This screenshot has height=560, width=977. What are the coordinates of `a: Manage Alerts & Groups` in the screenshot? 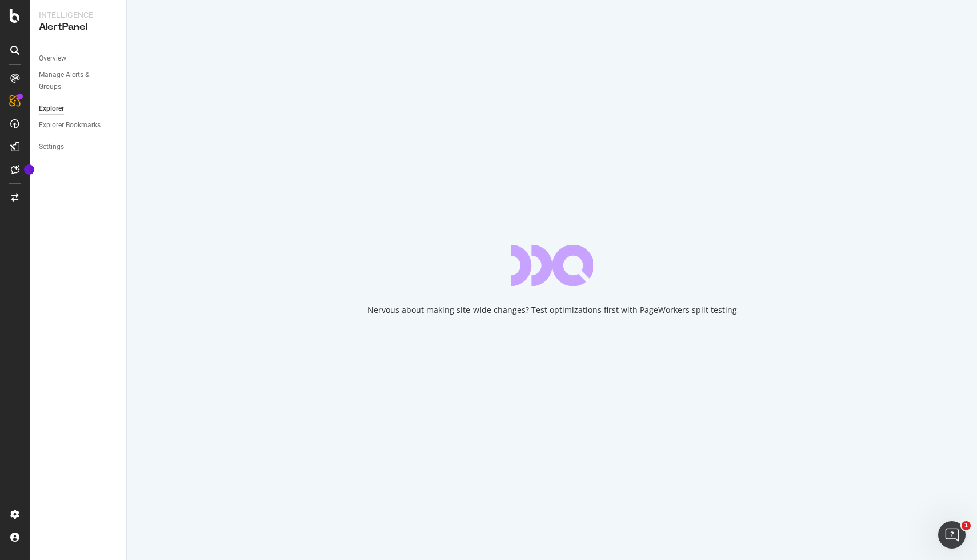 It's located at (78, 81).